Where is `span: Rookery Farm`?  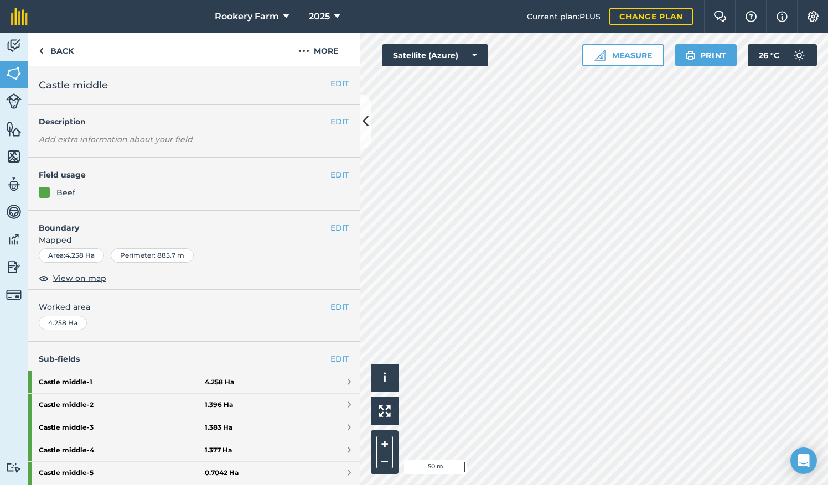 span: Rookery Farm is located at coordinates (247, 17).